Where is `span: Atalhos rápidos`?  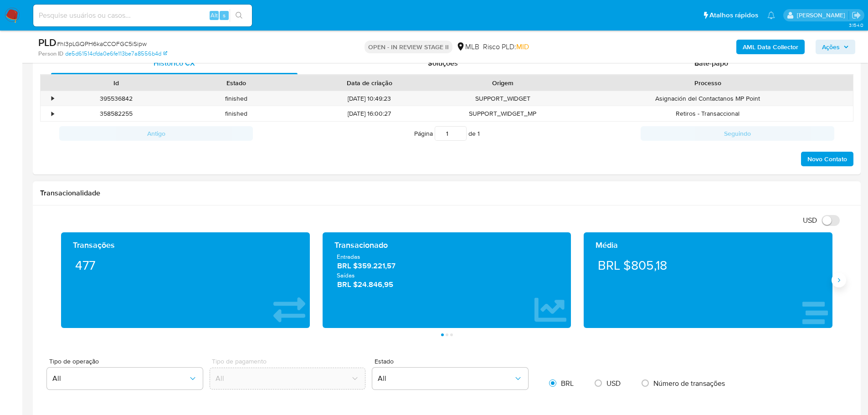
span: Atalhos rápidos is located at coordinates (734, 15).